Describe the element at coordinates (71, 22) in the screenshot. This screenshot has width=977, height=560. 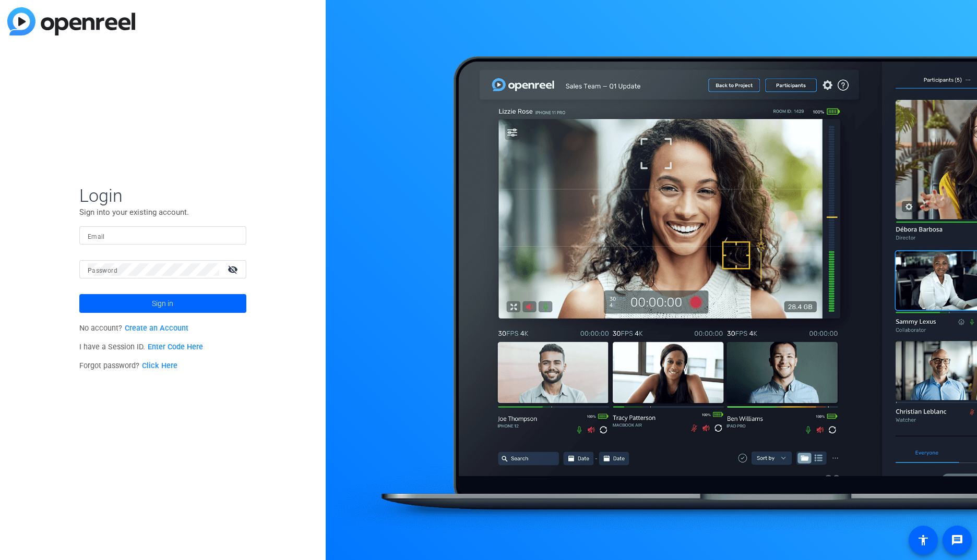
I see `img: blue-gradient.svg` at that location.